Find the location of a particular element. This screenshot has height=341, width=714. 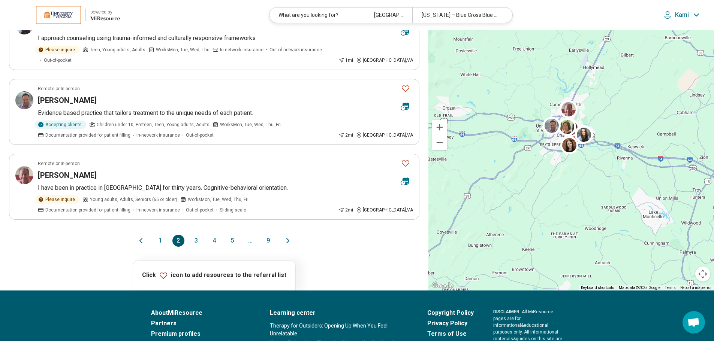

a: Learning center is located at coordinates (339, 313).